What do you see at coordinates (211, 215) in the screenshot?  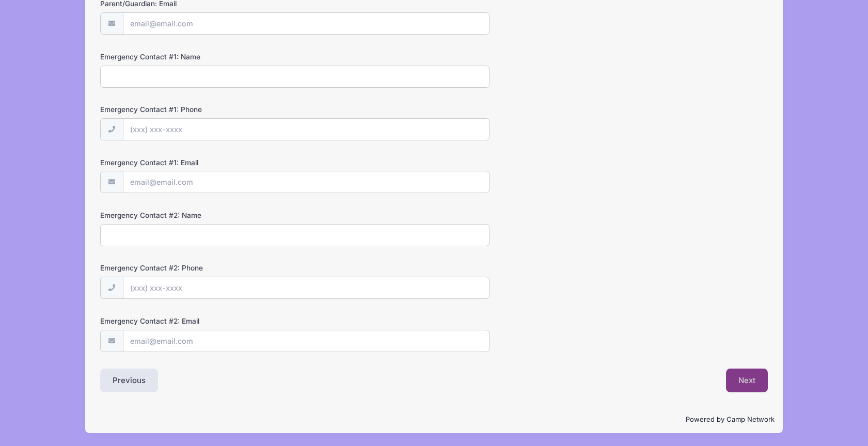 I see `label: Emergency Contact #2: Name` at bounding box center [211, 215].